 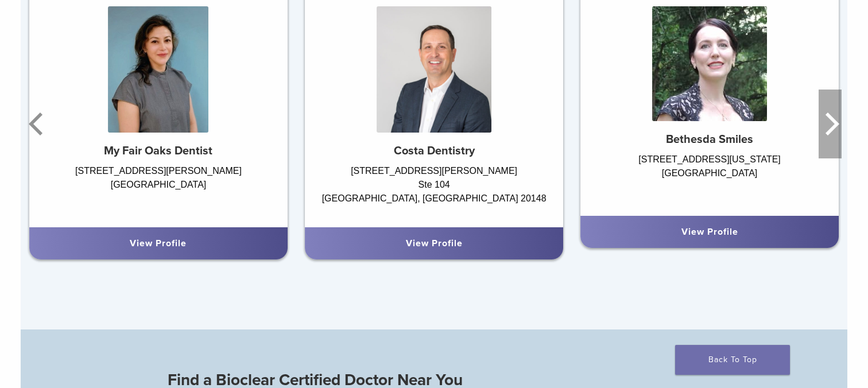 I want to click on a: Back To Top, so click(x=733, y=360).